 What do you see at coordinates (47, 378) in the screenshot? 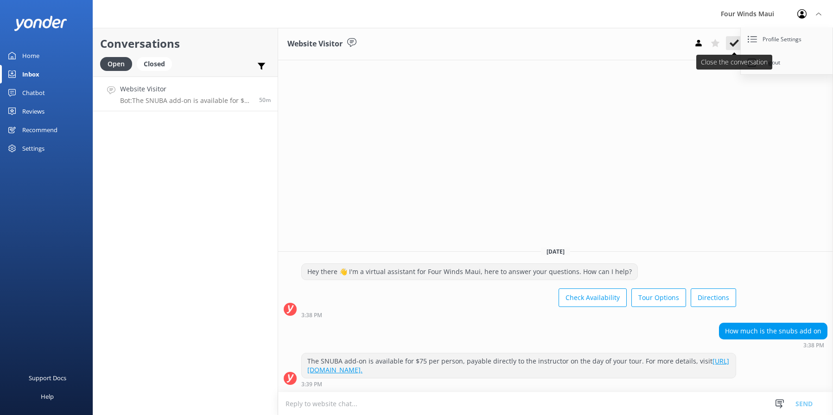
I see `div: Support Docs` at bounding box center [47, 378].